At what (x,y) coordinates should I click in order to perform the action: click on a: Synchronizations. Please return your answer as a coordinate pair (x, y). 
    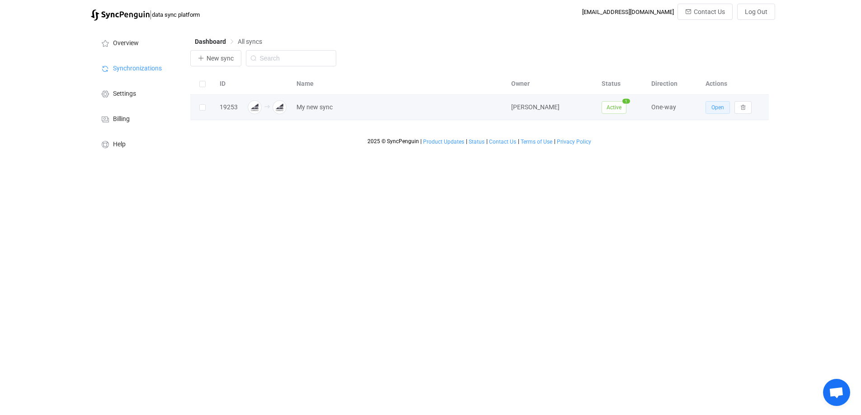
    Looking at the image, I should click on (136, 68).